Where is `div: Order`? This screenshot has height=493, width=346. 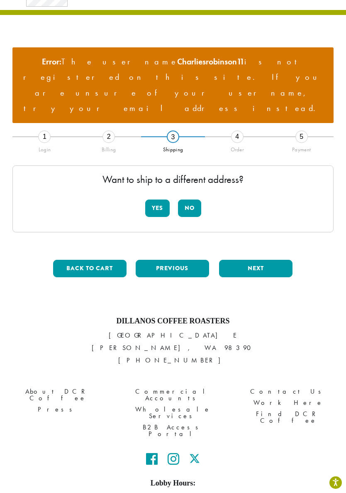
div: Order is located at coordinates (237, 148).